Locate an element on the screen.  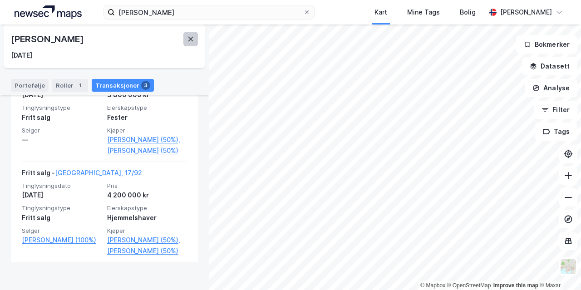
div: Roller is located at coordinates (70, 85).